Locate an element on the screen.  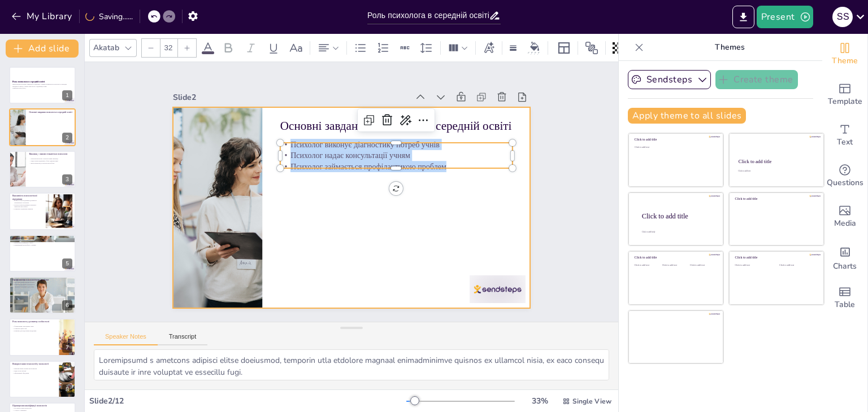
span: Questions is located at coordinates (845, 183).